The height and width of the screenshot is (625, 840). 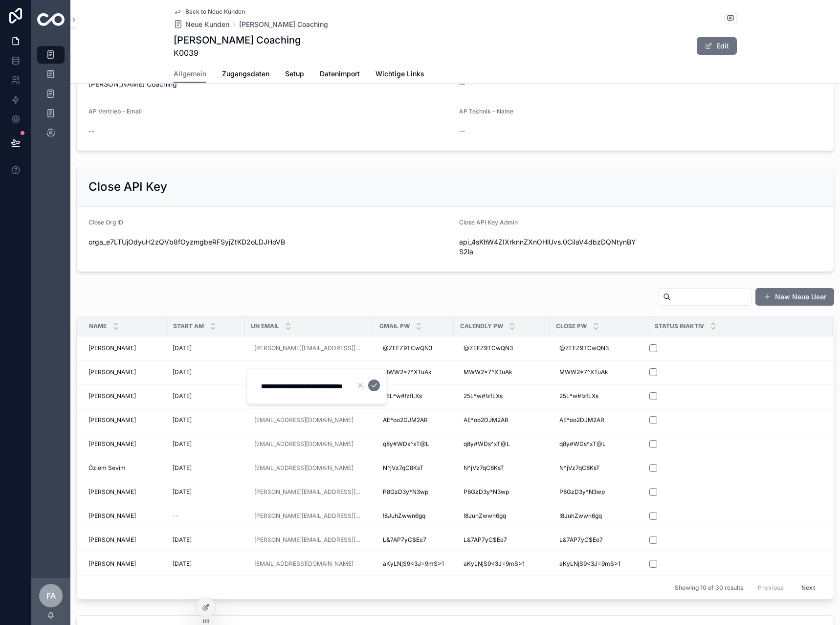 I want to click on span: FA, so click(x=51, y=595).